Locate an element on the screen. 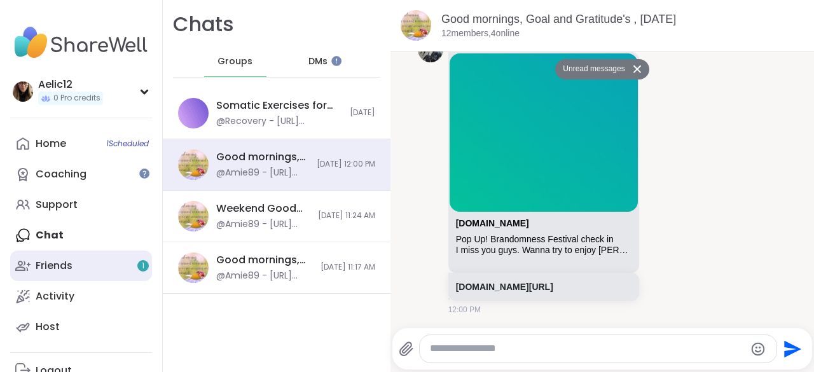  span: 12:00 PM is located at coordinates (464, 310).